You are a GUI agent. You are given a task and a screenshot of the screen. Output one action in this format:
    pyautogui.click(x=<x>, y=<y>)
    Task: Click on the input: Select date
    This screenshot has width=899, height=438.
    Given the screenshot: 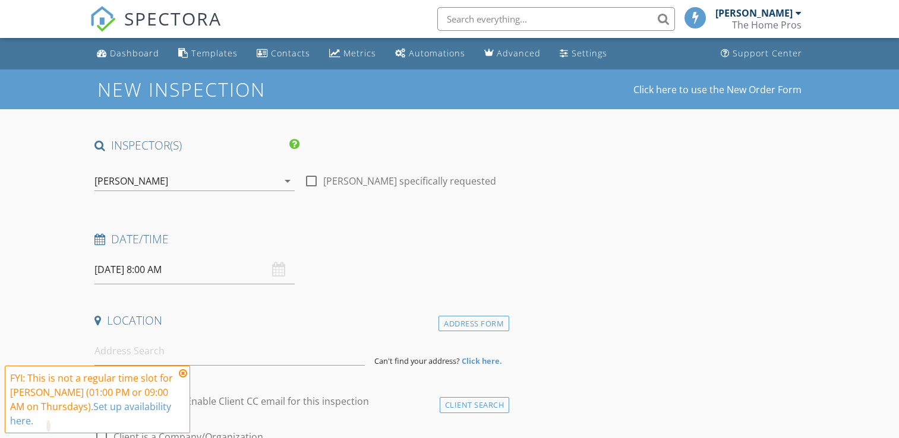 What is the action you would take?
    pyautogui.click(x=194, y=270)
    